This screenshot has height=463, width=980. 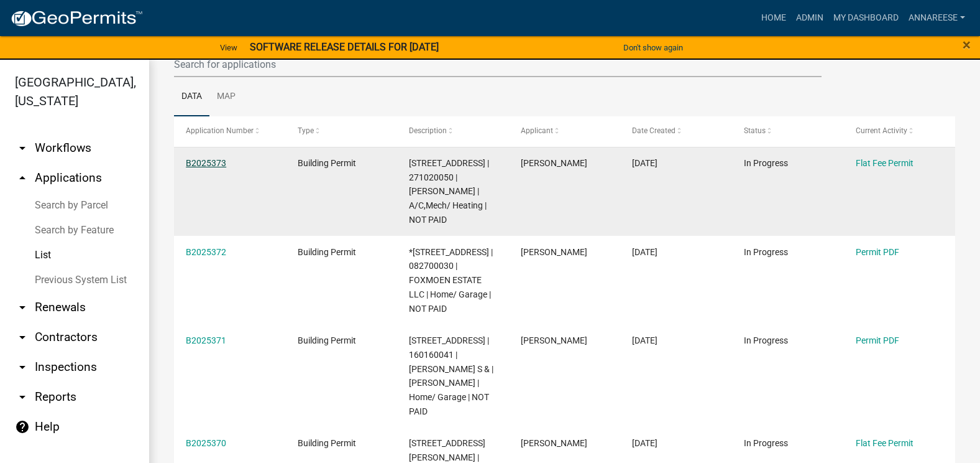 What do you see at coordinates (866, 18) in the screenshot?
I see `a: My Dashboard` at bounding box center [866, 18].